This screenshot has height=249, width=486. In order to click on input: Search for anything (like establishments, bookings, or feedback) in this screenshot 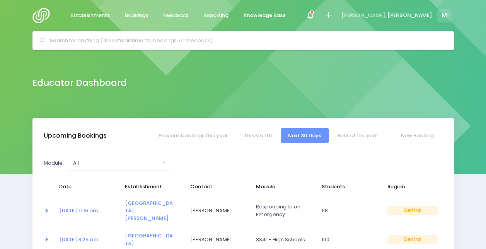, I will do `click(246, 41)`.